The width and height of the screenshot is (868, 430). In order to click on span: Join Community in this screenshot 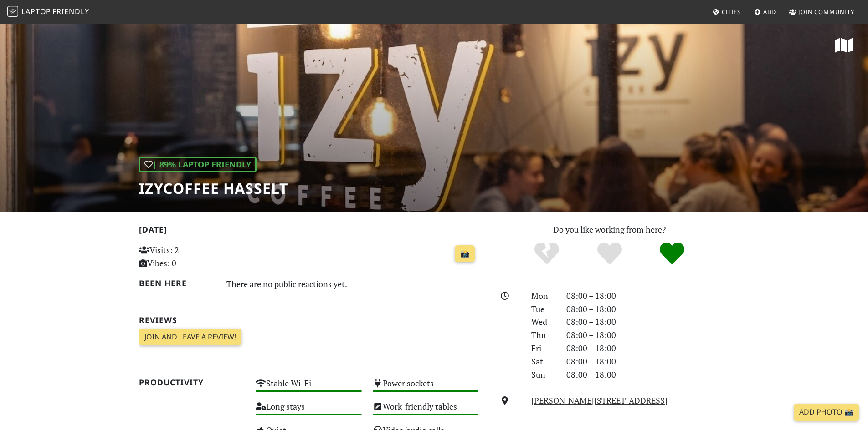, I will do `click(826, 12)`.